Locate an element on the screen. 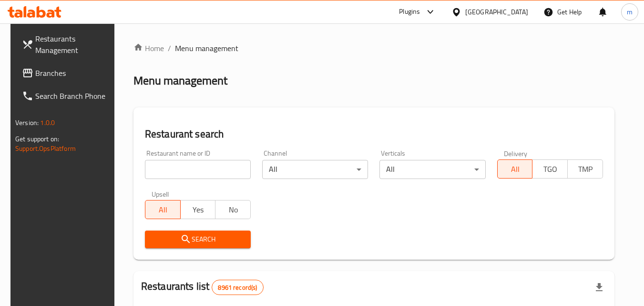 This screenshot has height=306, width=644. label: Delivery is located at coordinates (516, 153).